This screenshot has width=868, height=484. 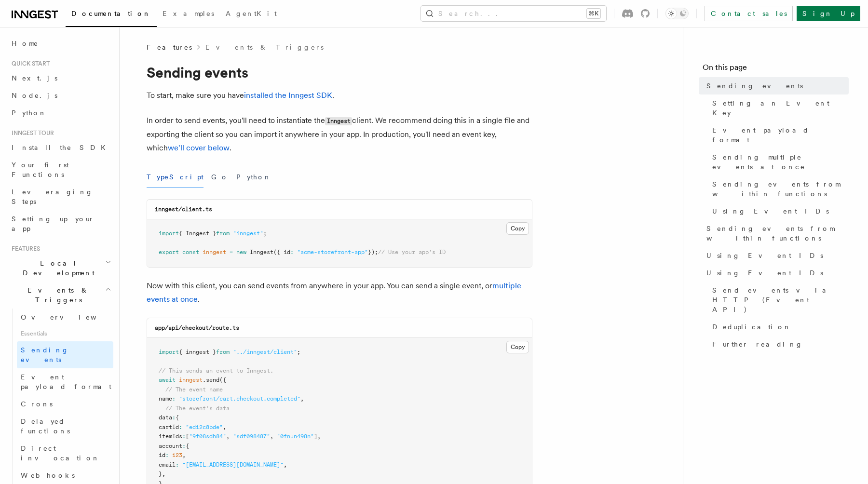 What do you see at coordinates (240, 399) in the screenshot?
I see `span: "storefront/cart.checkout.completed"` at bounding box center [240, 399].